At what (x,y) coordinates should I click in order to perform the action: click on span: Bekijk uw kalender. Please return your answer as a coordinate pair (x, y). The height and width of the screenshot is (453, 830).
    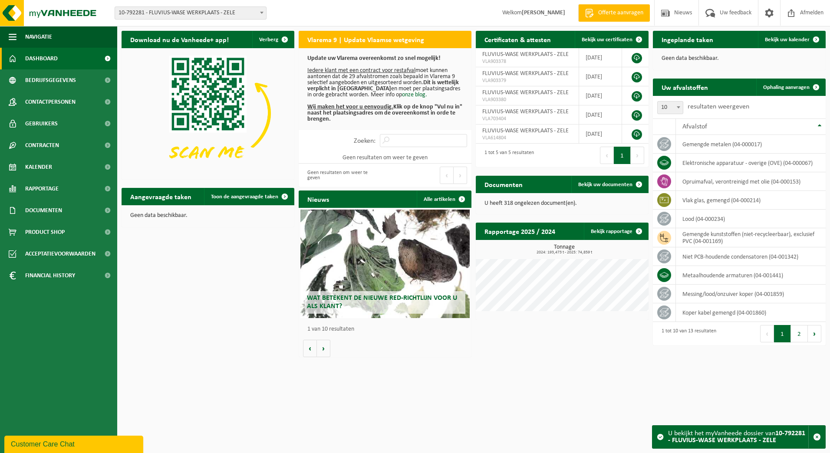
    Looking at the image, I should click on (787, 39).